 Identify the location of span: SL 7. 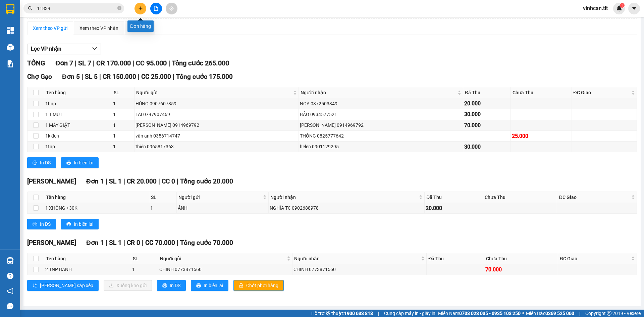
(85, 63).